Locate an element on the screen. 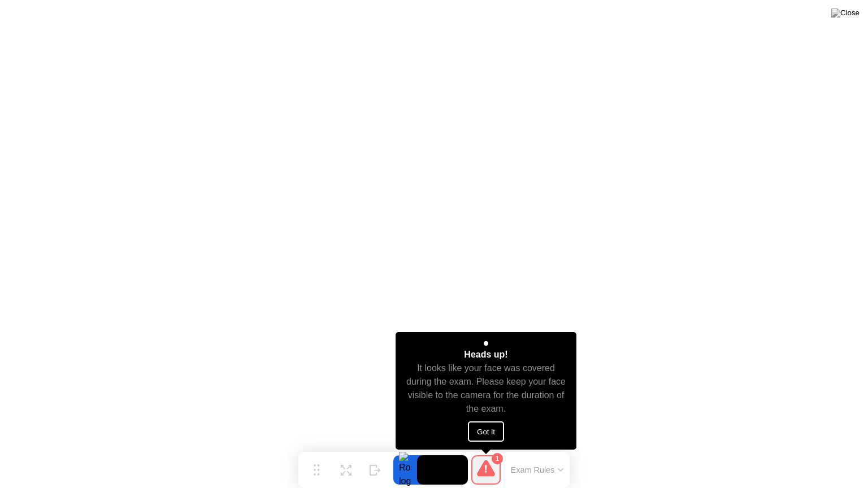  div: 1 is located at coordinates (497, 459).